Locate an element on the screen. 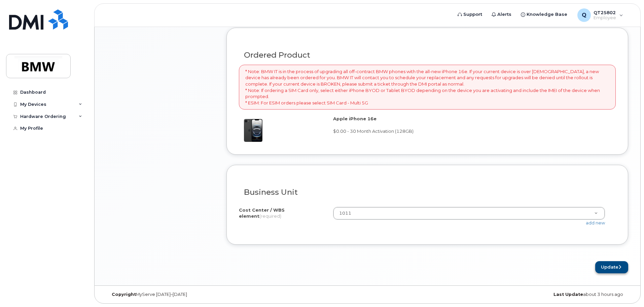 Image resolution: width=644 pixels, height=307 pixels. strong: Last Update is located at coordinates (568, 294).